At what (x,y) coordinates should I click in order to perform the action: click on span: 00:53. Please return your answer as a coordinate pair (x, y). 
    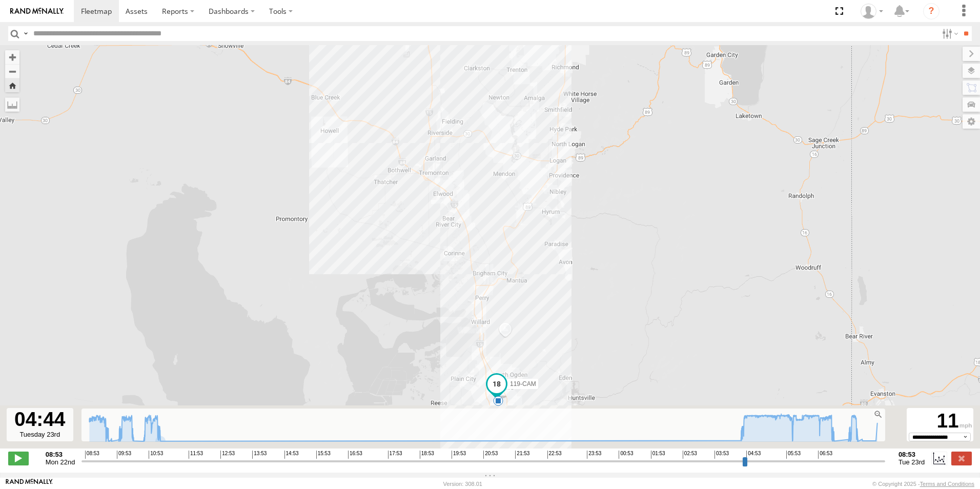
    Looking at the image, I should click on (626, 455).